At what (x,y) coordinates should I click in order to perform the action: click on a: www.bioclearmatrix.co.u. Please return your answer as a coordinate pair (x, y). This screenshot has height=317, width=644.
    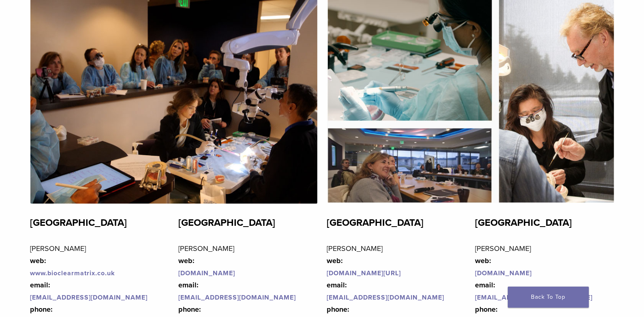
    Looking at the image, I should click on (71, 274).